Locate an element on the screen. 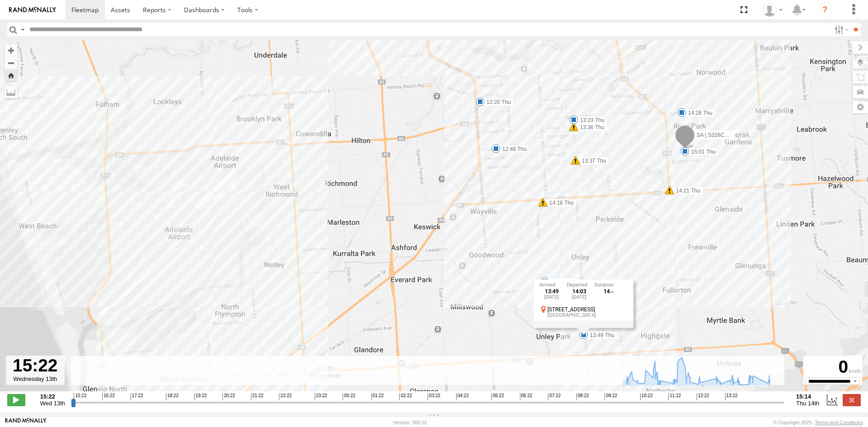  span: 08:22 is located at coordinates (582, 397).